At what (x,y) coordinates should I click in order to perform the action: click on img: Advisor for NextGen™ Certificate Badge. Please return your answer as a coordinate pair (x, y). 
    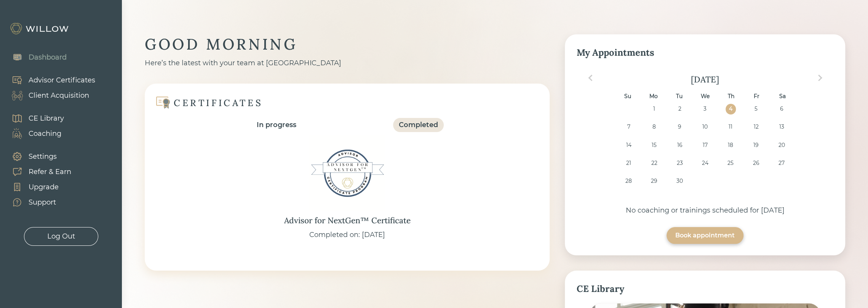
    Looking at the image, I should click on (347, 173).